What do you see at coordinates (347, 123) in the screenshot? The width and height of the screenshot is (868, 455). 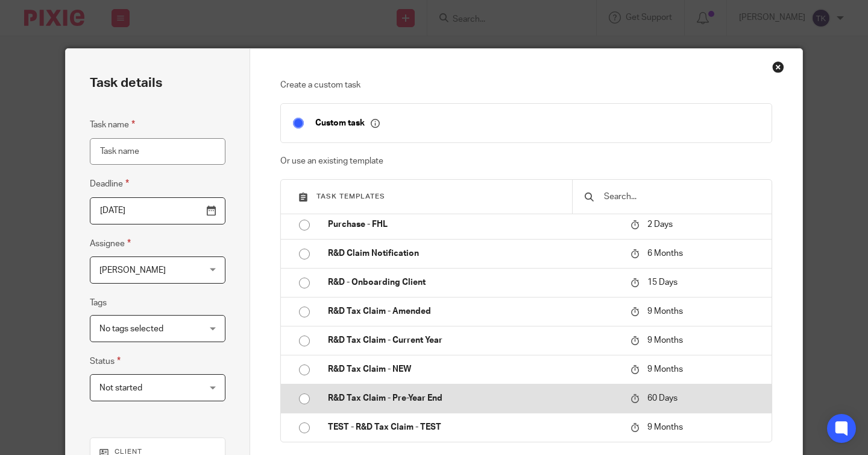 I see `p: Custom task` at bounding box center [347, 123].